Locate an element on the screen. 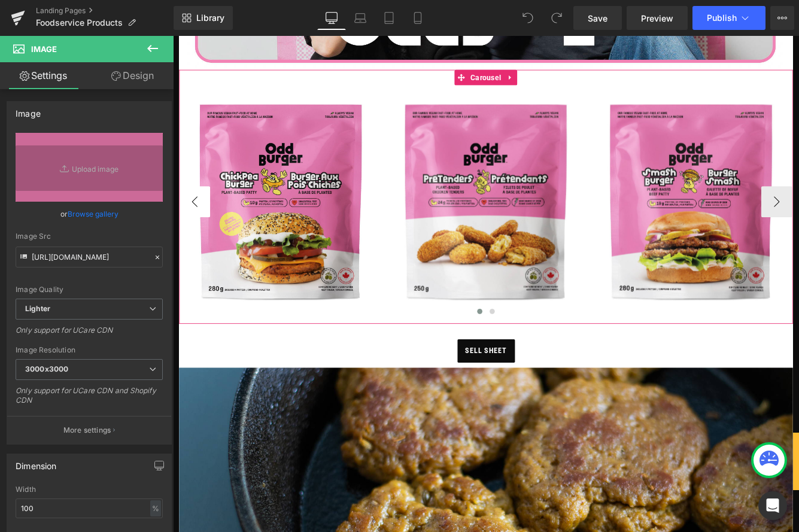 The width and height of the screenshot is (799, 532). p: More settings is located at coordinates (87, 430).